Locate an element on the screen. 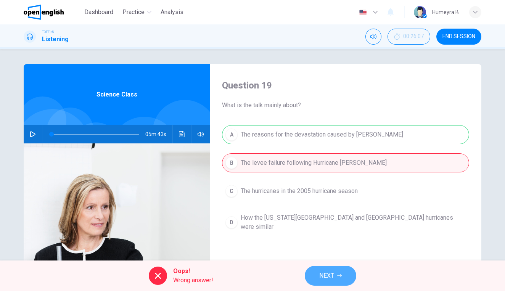 Image resolution: width=505 pixels, height=291 pixels. button: Dashboard is located at coordinates (99, 12).